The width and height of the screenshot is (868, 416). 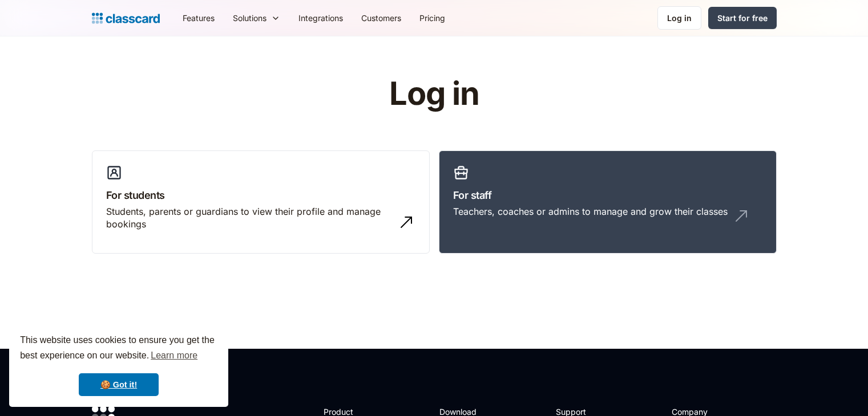 I want to click on a: For staffTeachers, coaches or admins to manage and grow their classes, so click(x=608, y=202).